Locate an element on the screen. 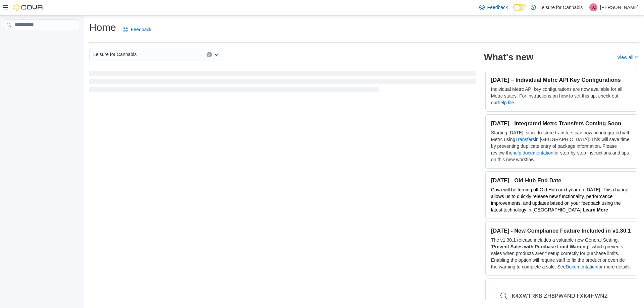 This screenshot has height=308, width=644. a: Transfers is located at coordinates (525, 139).